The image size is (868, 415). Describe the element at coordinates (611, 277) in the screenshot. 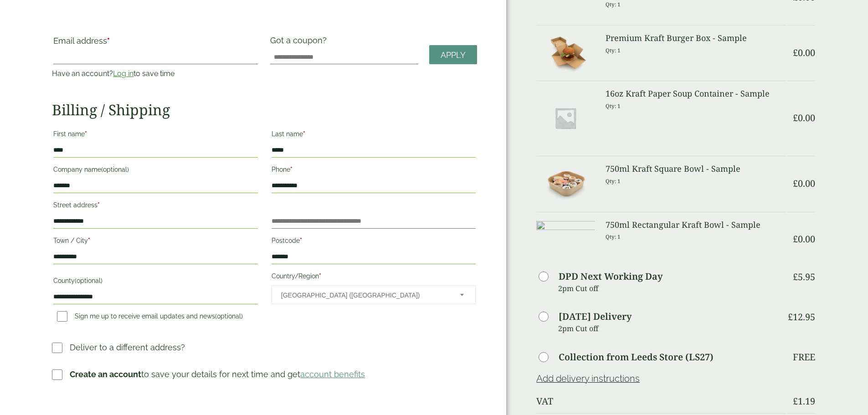

I see `label: DPD Next Working Day` at that location.